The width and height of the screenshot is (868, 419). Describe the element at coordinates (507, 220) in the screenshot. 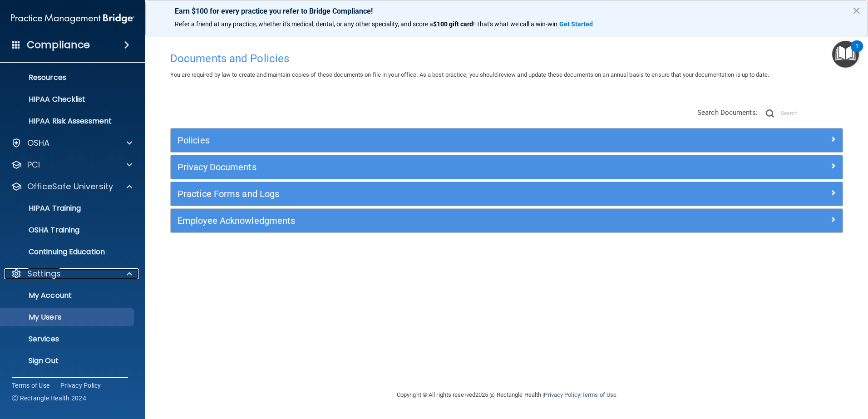

I see `a: Employee Acknowledgments` at that location.